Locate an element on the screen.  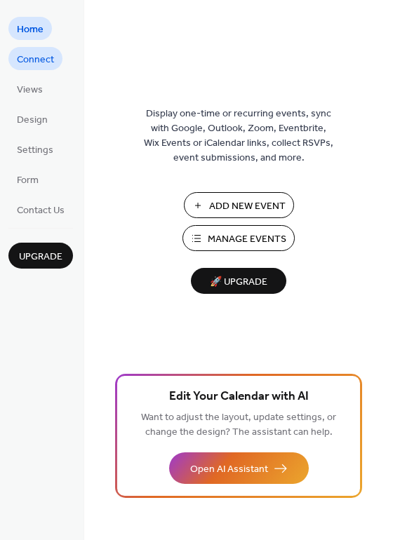
a: Contact Us is located at coordinates (41, 209).